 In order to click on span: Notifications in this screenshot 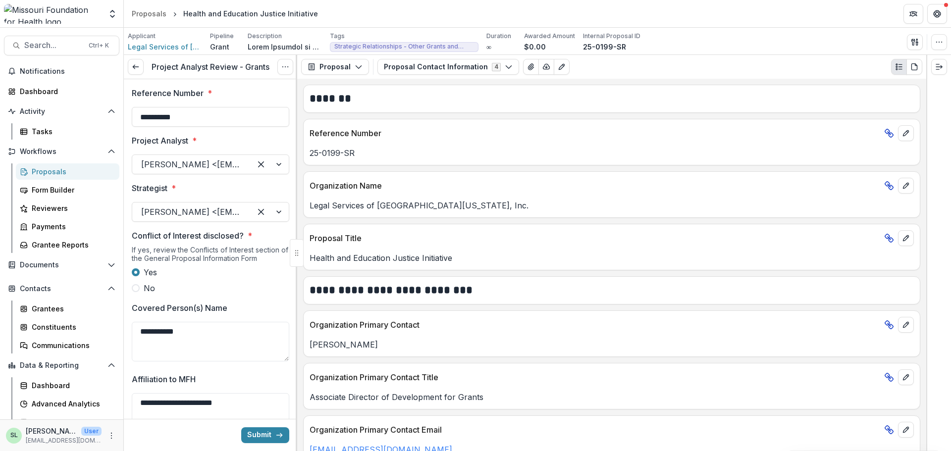, I will do `click(67, 71)`.